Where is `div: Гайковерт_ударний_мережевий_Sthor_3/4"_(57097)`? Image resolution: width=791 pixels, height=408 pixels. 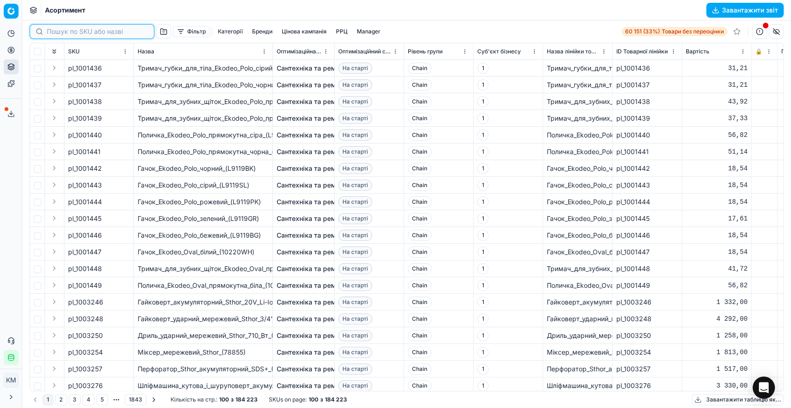 div: Гайковерт_ударний_мережевий_Sthor_3/4"_(57097) is located at coordinates (203, 319).